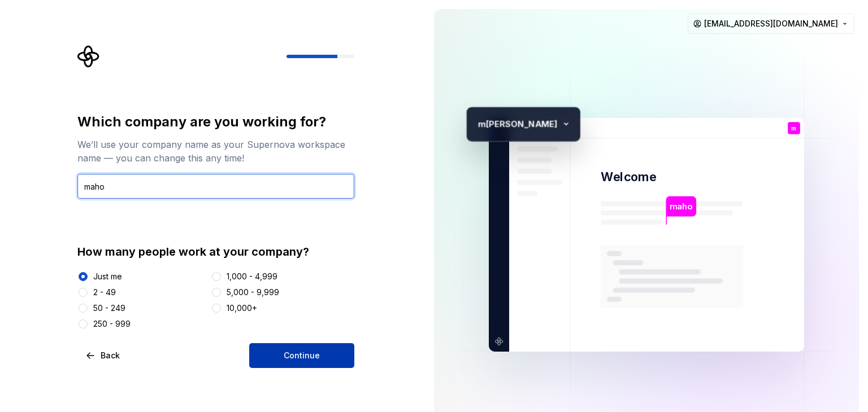 The image size is (868, 412). I want to click on p: maho, so click(681, 207).